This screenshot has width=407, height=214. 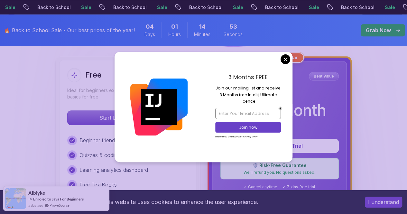 What do you see at coordinates (180, 202) in the screenshot?
I see `div: This website uses cookies to enhance the user experience.` at bounding box center [180, 202].